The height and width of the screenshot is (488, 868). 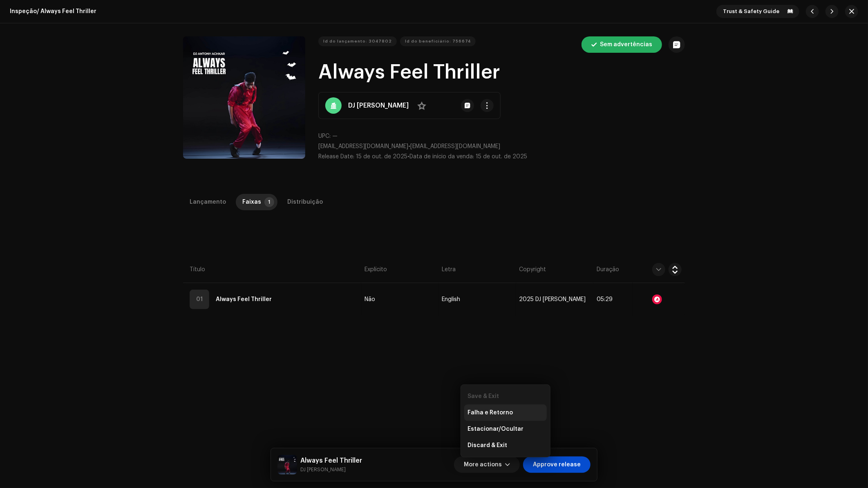 I want to click on span: More actions, so click(x=483, y=464).